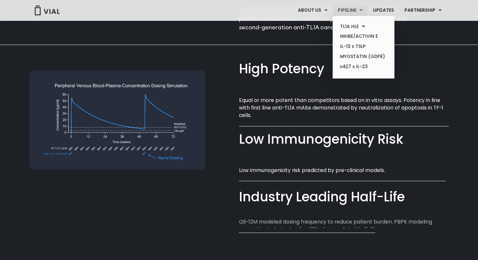 The image size is (478, 260). What do you see at coordinates (344, 225) in the screenshot?
I see `p: Q9-12M modeled dosing frequency to reduce patient burden. PBPK modeling suggesting industry leadi...` at bounding box center [344, 225].